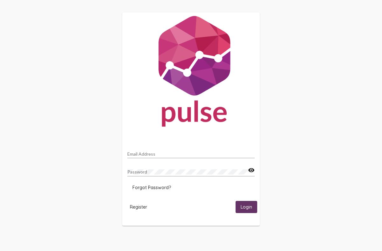 The height and width of the screenshot is (251, 382). I want to click on span: Login, so click(247, 207).